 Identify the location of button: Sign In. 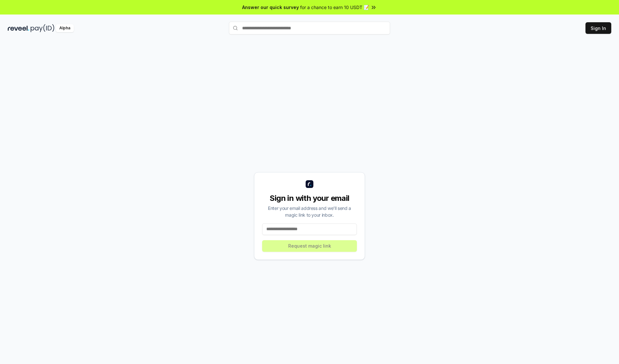
(599, 28).